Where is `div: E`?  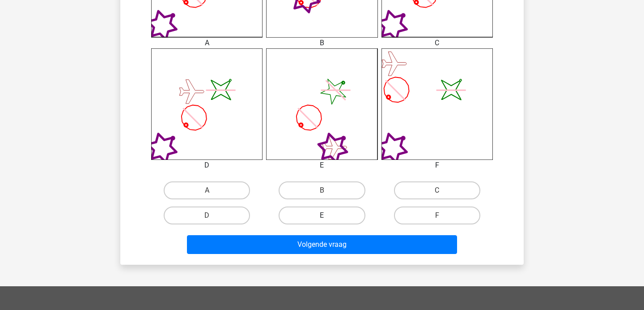
div: E is located at coordinates (321, 165).